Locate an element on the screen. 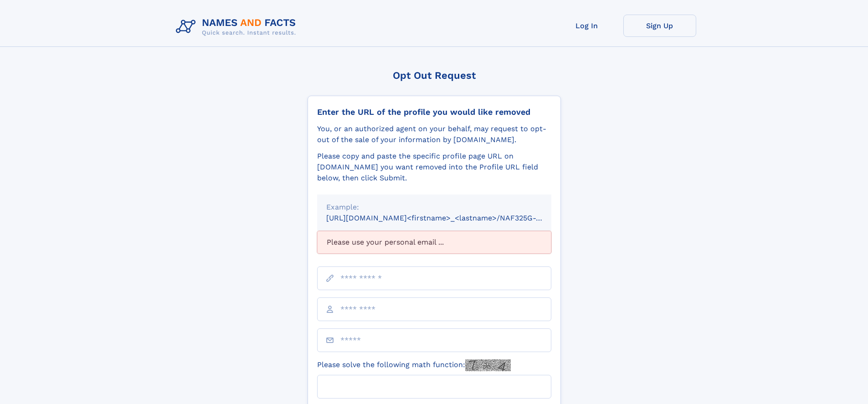 The width and height of the screenshot is (868, 404). div: Please use your personal email ... is located at coordinates (434, 242).